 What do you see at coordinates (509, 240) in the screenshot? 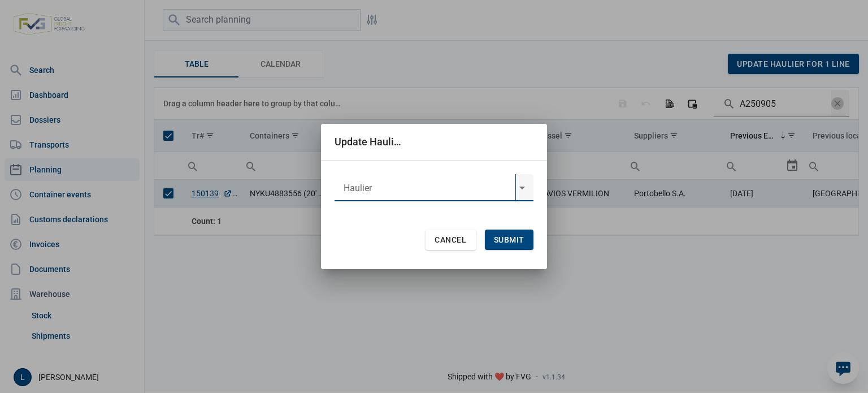
I see `span: Submit` at bounding box center [509, 240].